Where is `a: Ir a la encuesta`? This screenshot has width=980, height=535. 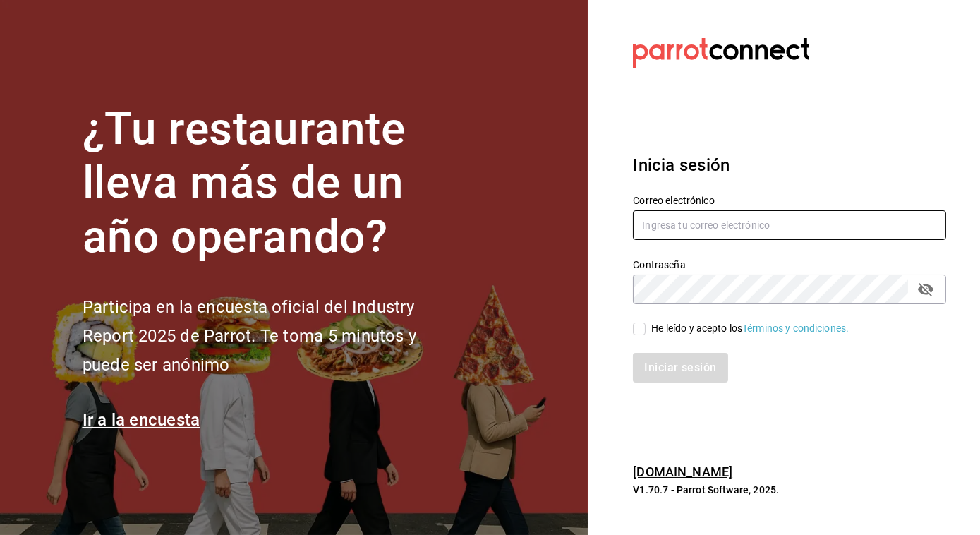
a: Ir a la encuesta is located at coordinates (141, 420).